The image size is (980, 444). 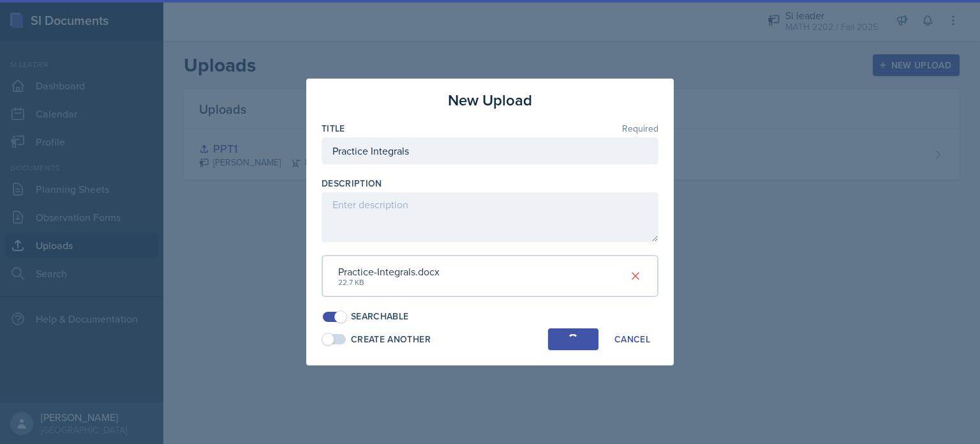 What do you see at coordinates (389, 271) in the screenshot?
I see `div: Practice-Integrals.docx` at bounding box center [389, 271].